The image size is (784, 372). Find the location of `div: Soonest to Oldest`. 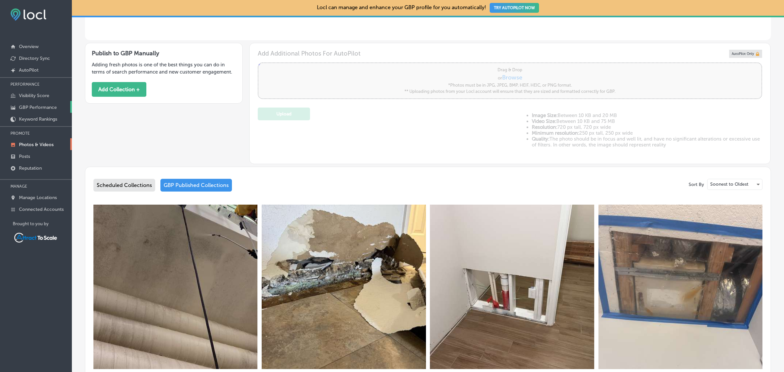

div: Soonest to Oldest is located at coordinates (734, 184).